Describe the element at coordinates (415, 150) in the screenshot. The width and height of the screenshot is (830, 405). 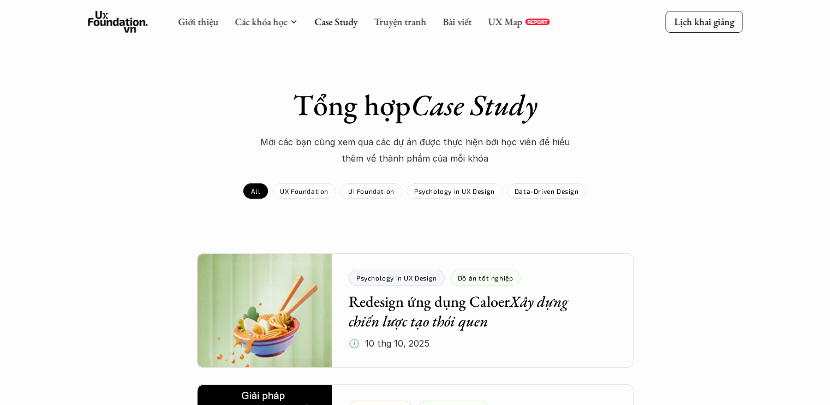
I see `p: Mời các bạn cùng xem qua các dự án được thực hiện bới học viên để hiểu thêm về thành phẩm của mỗi...` at that location.